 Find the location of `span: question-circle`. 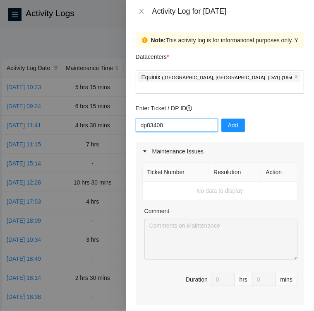

span: question-circle is located at coordinates (189, 108).